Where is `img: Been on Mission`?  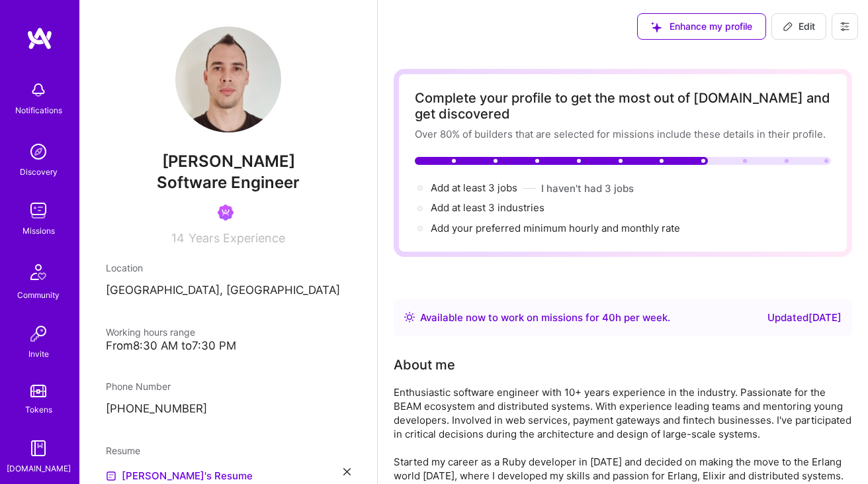 img: Been on Mission is located at coordinates (226, 213).